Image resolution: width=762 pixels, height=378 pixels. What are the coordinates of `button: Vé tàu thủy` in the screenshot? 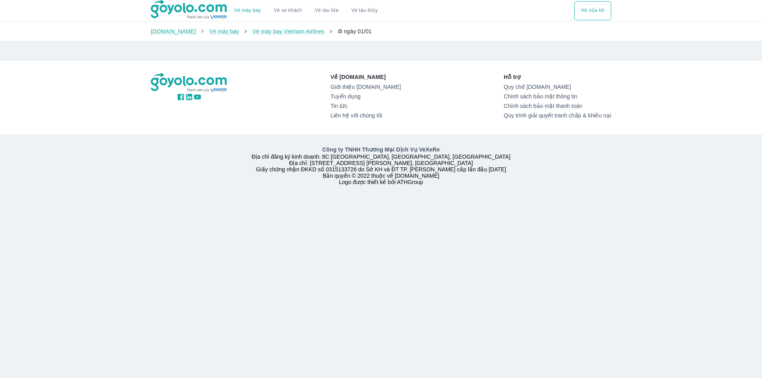 It's located at (364, 11).